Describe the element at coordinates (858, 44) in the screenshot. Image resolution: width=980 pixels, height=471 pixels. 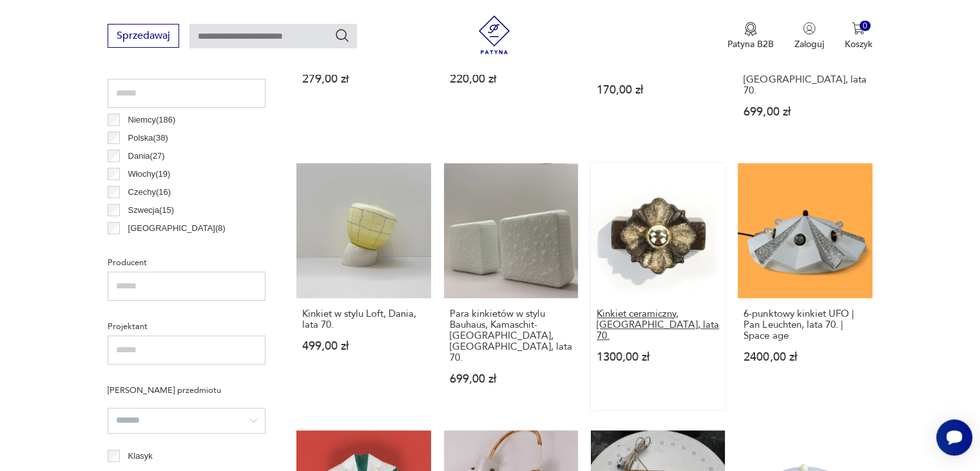
I see `p: Koszyk` at that location.